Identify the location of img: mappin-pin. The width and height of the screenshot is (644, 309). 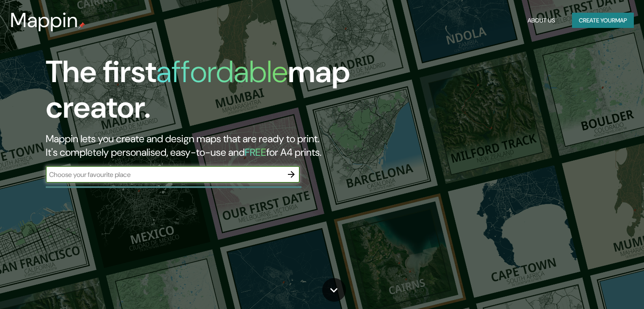
(82, 25).